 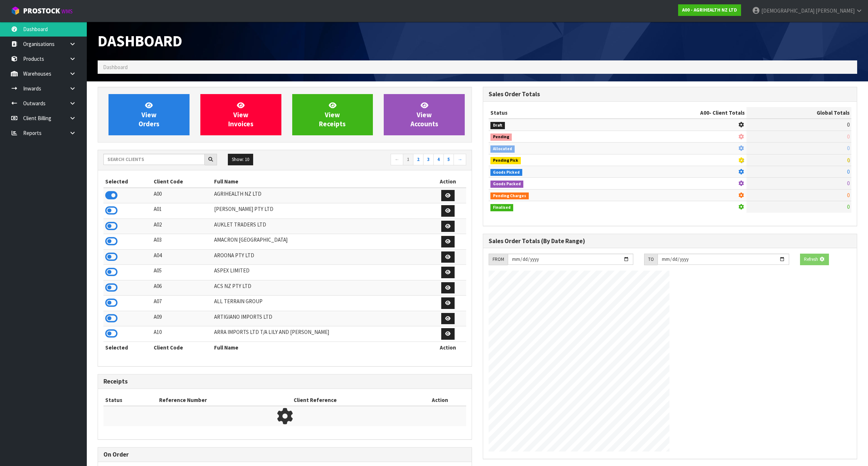 I want to click on td: ALL TERRAIN GROUP, so click(x=321, y=303).